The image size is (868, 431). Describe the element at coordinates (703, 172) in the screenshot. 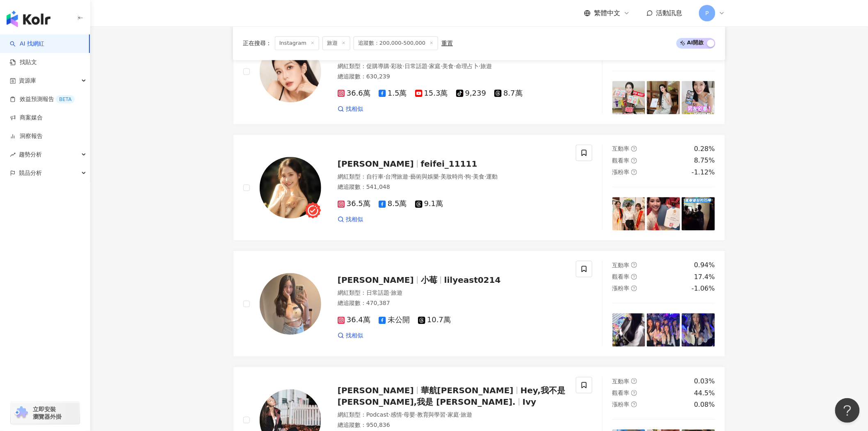

I see `div: -1.12%` at that location.